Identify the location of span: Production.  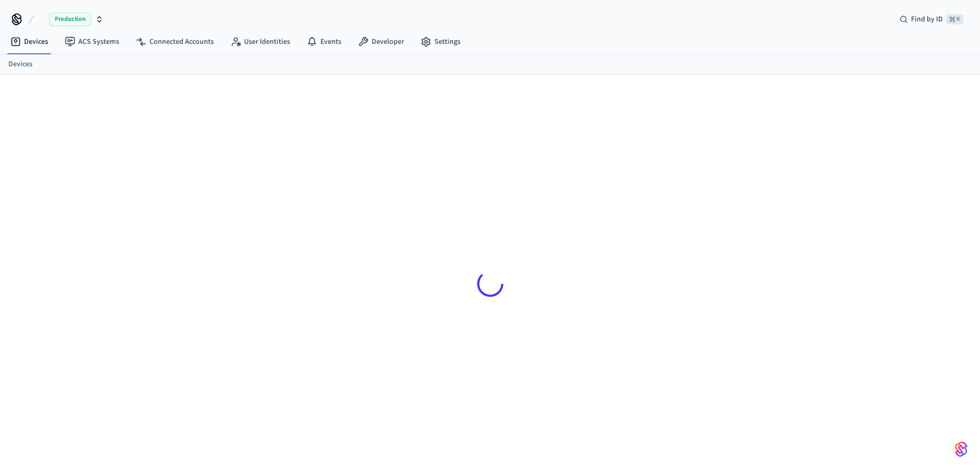
(70, 19).